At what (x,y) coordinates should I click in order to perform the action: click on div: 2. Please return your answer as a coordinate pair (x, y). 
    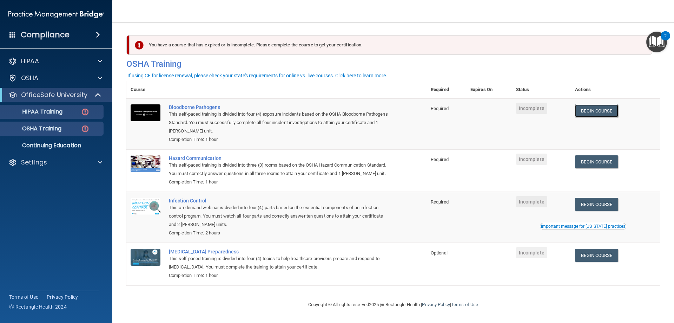
    Looking at the image, I should click on (665, 40).